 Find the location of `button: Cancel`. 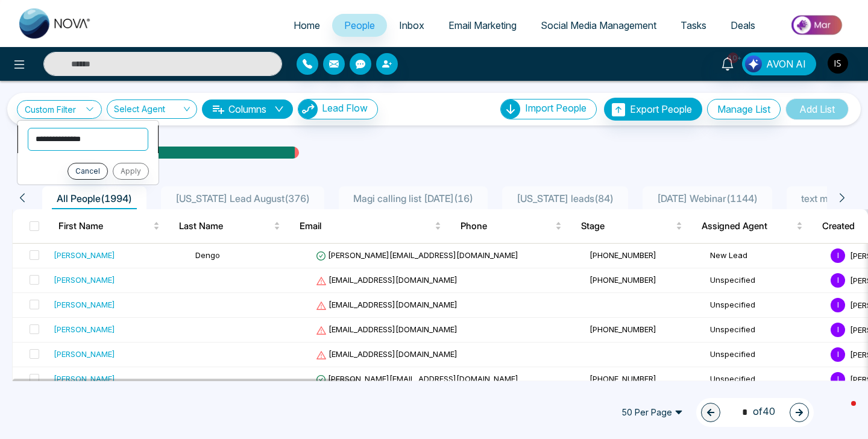

button: Cancel is located at coordinates (87, 171).